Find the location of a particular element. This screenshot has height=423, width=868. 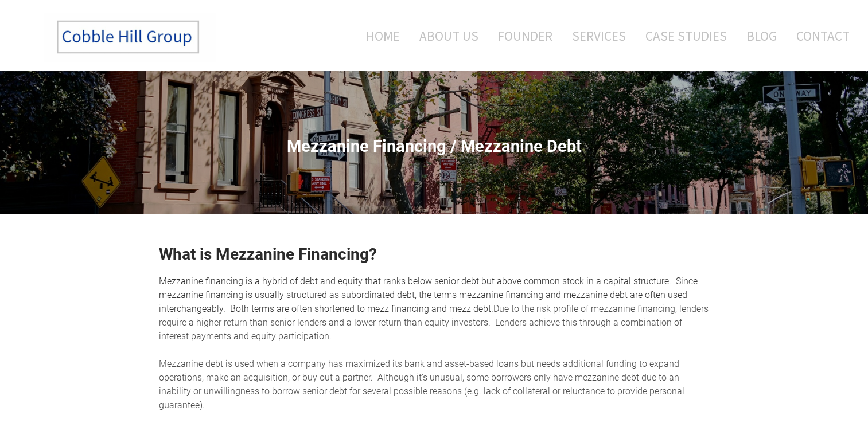

a: Case Studies is located at coordinates (686, 36).